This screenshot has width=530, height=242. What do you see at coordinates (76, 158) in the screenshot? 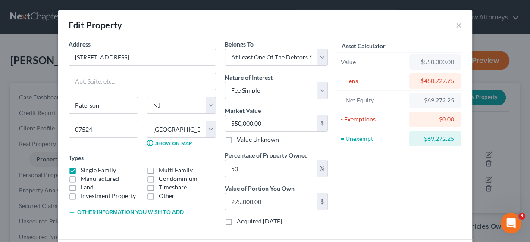
I see `label: Types` at bounding box center [76, 158].